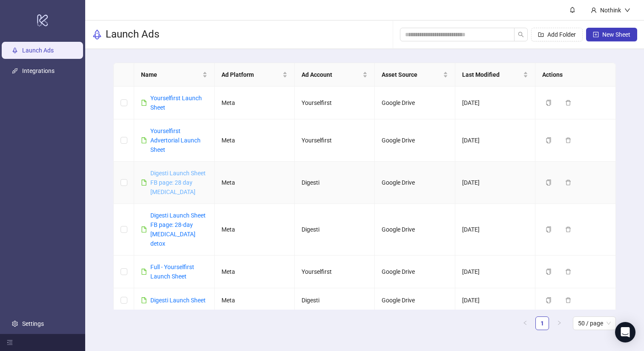  What do you see at coordinates (175, 74) in the screenshot?
I see `th: Name` at bounding box center [175, 74].